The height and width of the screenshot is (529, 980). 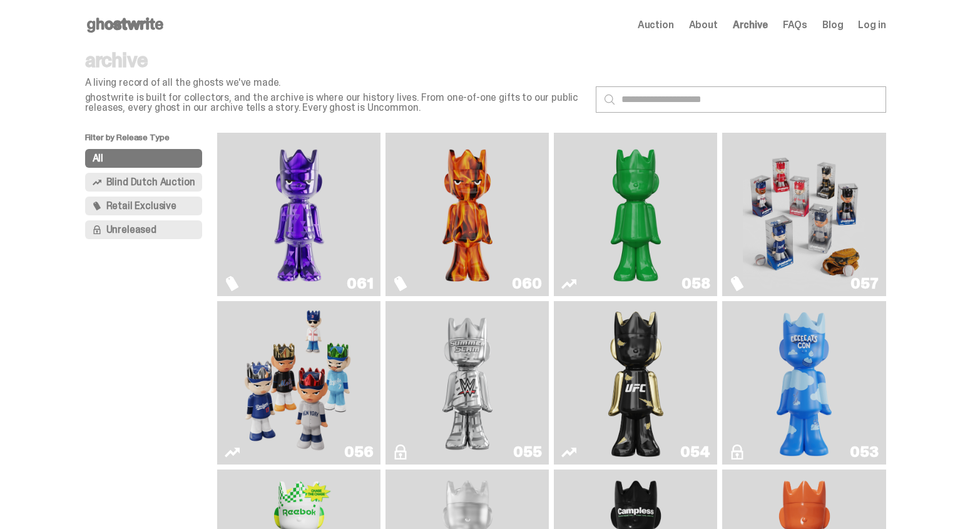 What do you see at coordinates (336, 102) in the screenshot?
I see `p: ghostwrite is built for collectors, and the archive is where our history lives. From one-of-one g...` at bounding box center [336, 102].